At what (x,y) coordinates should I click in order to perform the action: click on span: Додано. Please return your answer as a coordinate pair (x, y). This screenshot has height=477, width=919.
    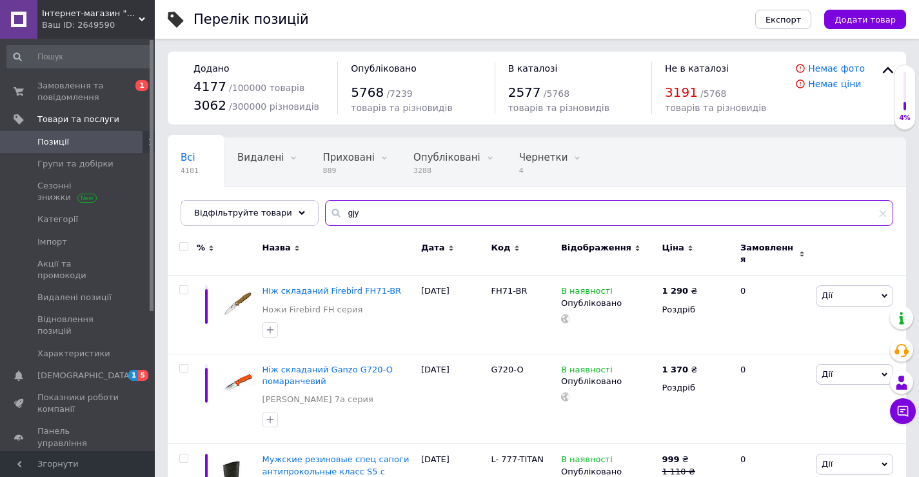
    Looking at the image, I should click on (211, 68).